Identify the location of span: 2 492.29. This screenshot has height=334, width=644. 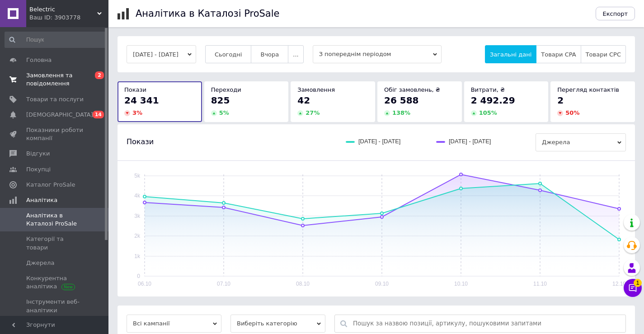
(493, 101).